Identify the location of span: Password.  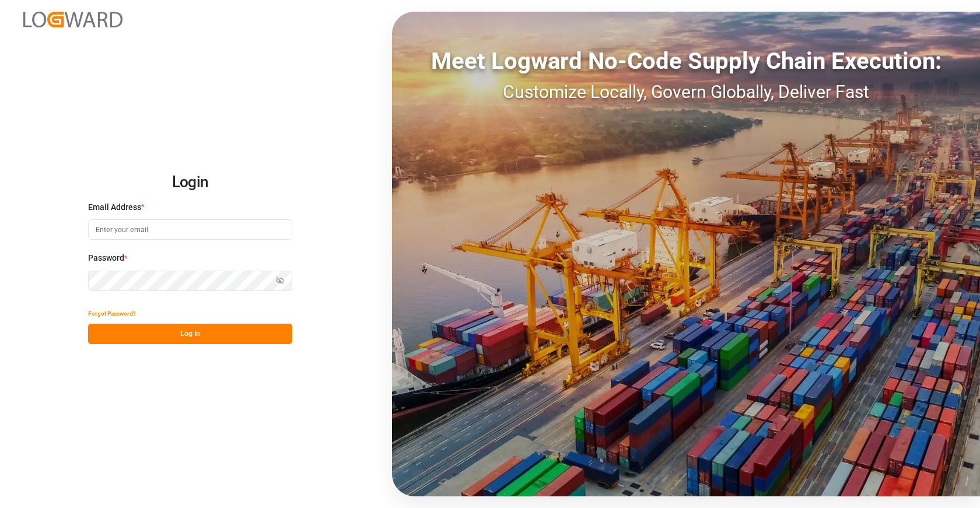
(106, 257).